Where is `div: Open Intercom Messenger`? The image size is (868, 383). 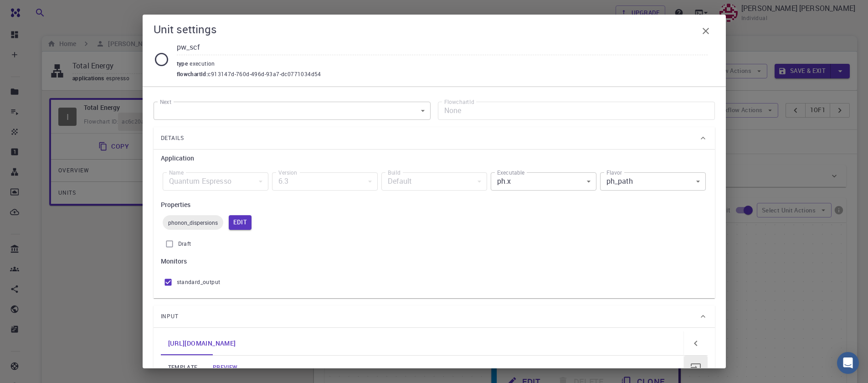
div: Open Intercom Messenger is located at coordinates (848, 363).